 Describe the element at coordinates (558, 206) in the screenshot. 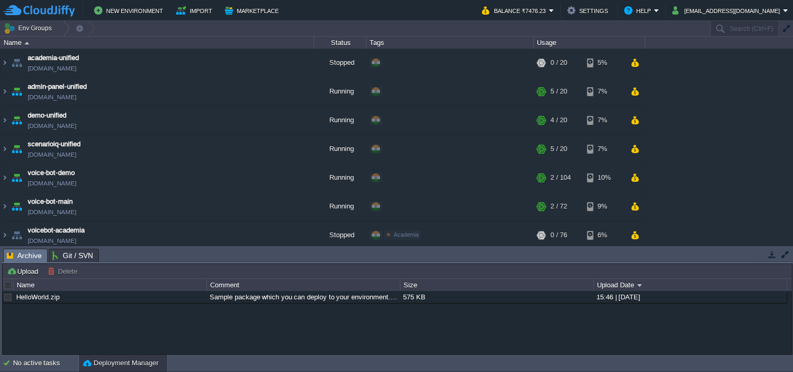

I see `div: 2 / 72` at that location.